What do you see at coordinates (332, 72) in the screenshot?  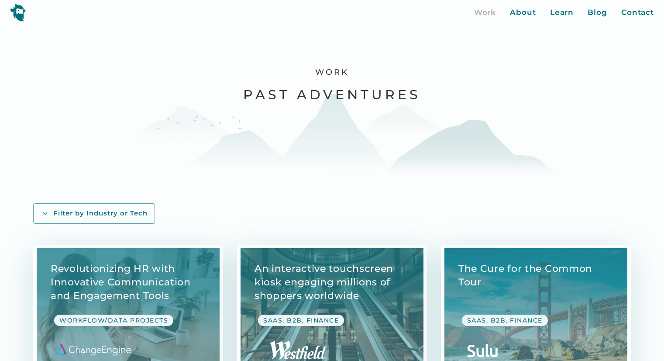 I see `h1: Work` at bounding box center [332, 72].